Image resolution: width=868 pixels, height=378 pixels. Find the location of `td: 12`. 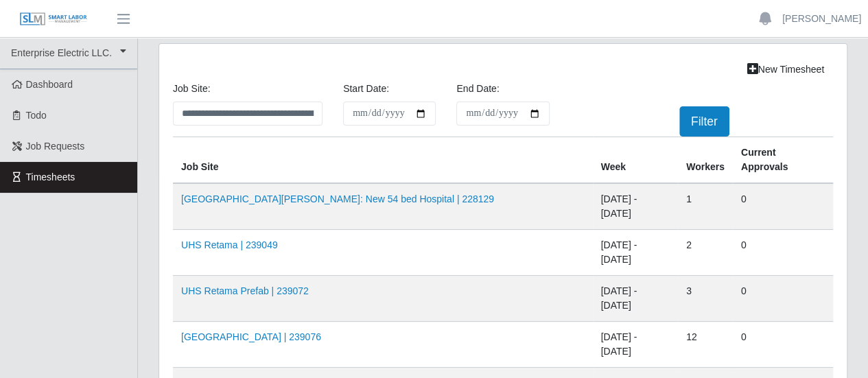

td: 12 is located at coordinates (705, 345).